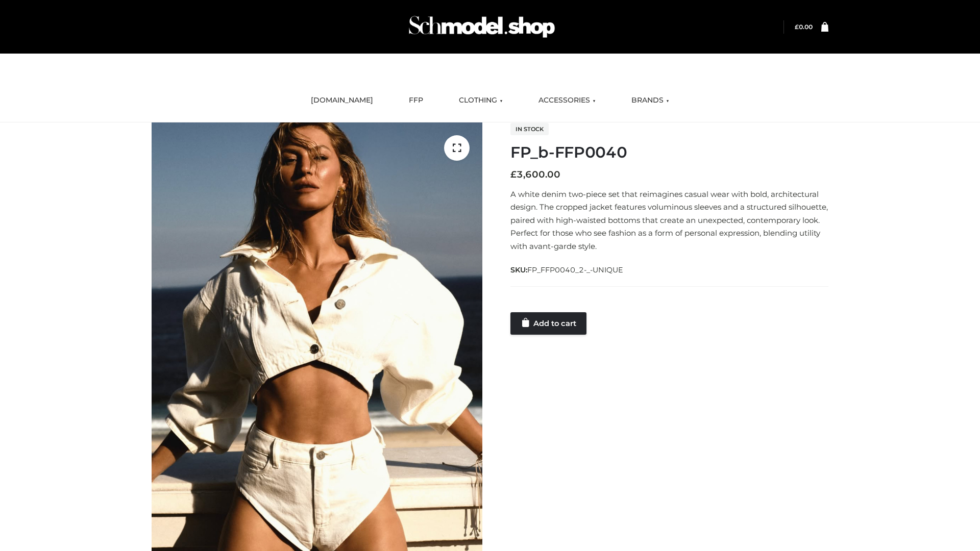  Describe the element at coordinates (480, 101) in the screenshot. I see `a: CLOTHING` at that location.